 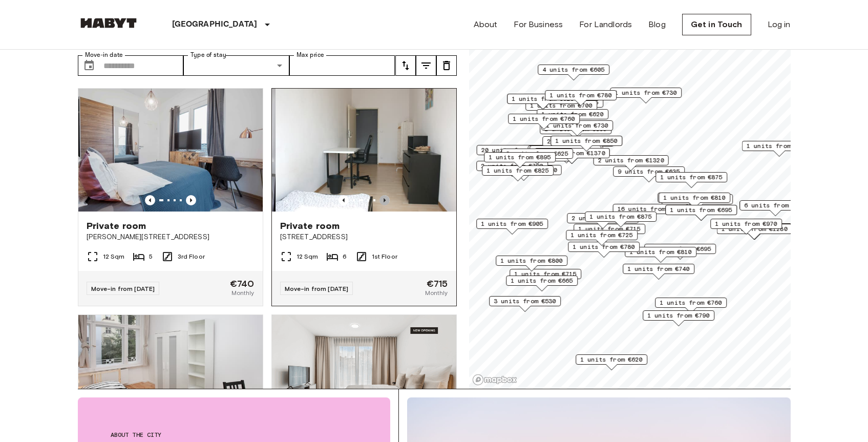 I want to click on span: About the city, so click(x=234, y=435).